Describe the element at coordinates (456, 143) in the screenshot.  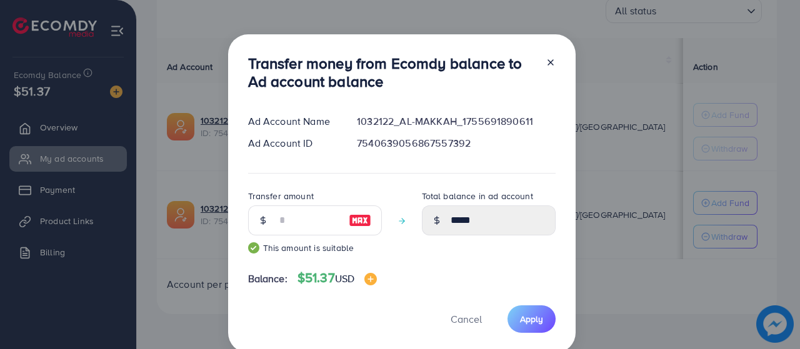
I see `div: 7540639056867557392` at that location.